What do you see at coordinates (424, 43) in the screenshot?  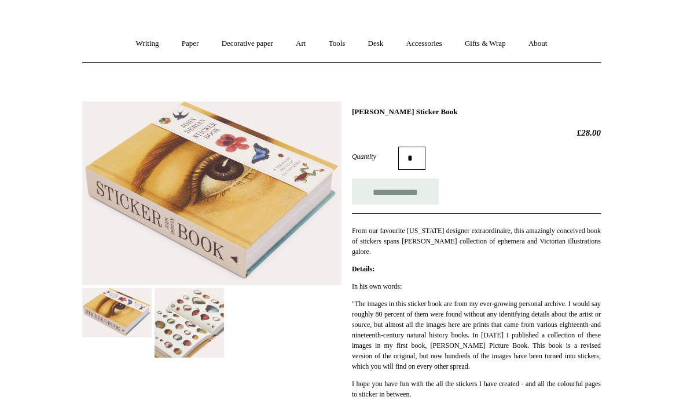 I see `a: Accessories` at bounding box center [424, 43].